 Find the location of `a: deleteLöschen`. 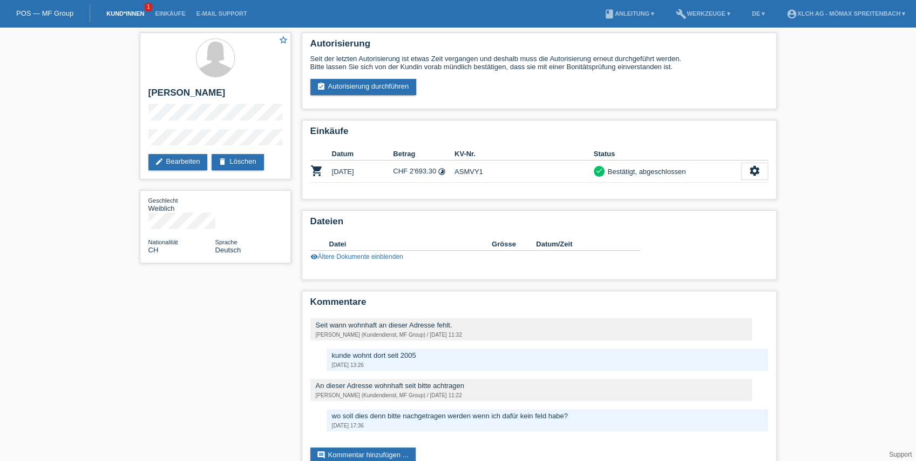

a: deleteLöschen is located at coordinates (238, 162).